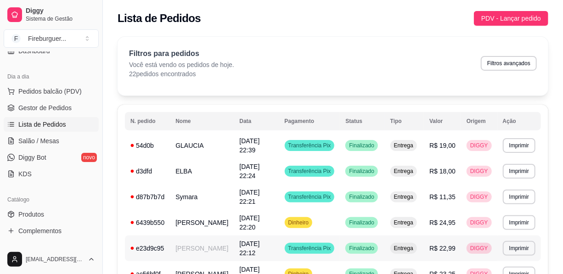  Describe the element at coordinates (181, 54) in the screenshot. I see `p: Filtros para pedidos` at that location.